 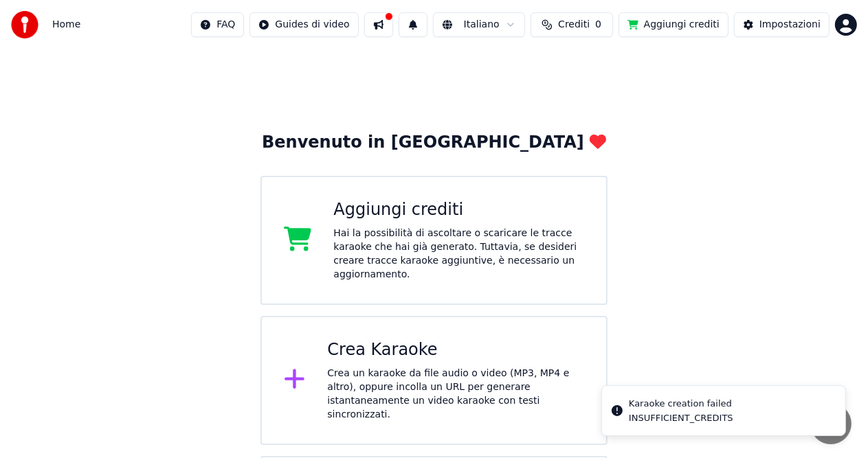 What do you see at coordinates (458, 254) in the screenshot?
I see `div: Hai la possibilità di ascoltare o scaricare le tracce karaoke che hai già generato. Tuttavia, se ...` at bounding box center [458, 254].